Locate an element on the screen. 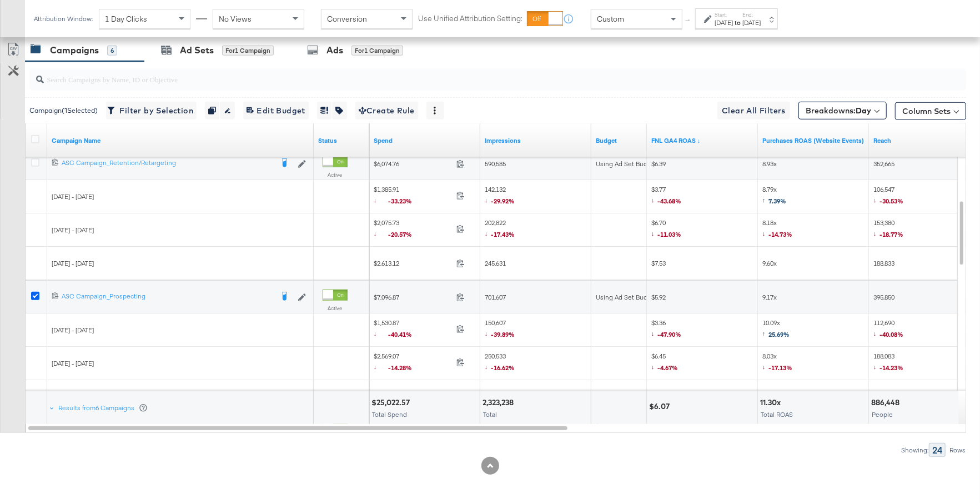  button: Create Rule is located at coordinates (387, 111).